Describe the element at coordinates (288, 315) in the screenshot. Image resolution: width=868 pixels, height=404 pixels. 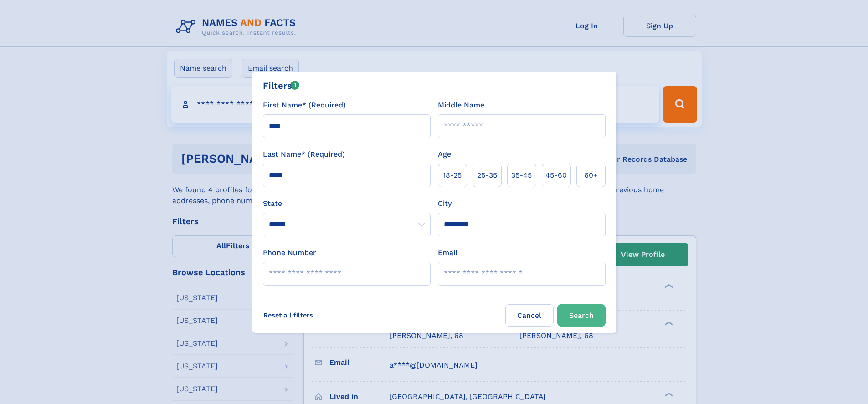
I see `label: Reset all filters` at that location.